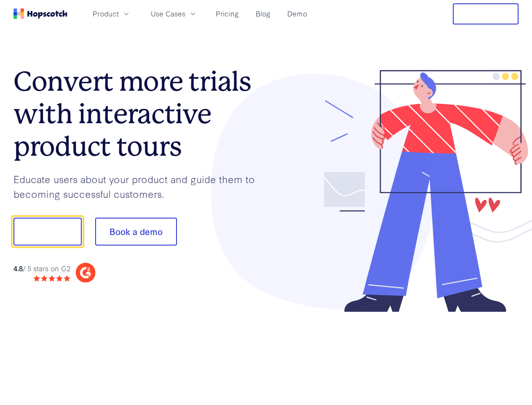 The image size is (532, 405). I want to click on a: Book a demo, so click(136, 231).